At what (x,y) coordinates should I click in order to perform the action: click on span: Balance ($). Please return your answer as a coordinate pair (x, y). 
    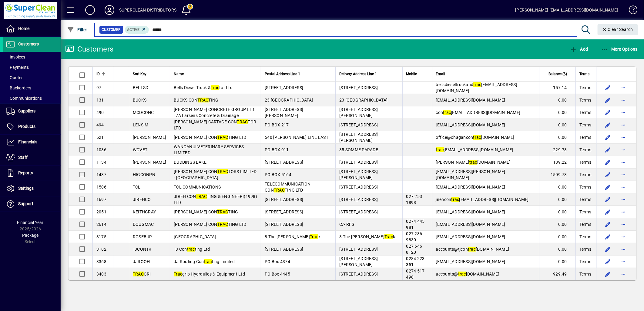
    Looking at the image, I should click on (557, 74).